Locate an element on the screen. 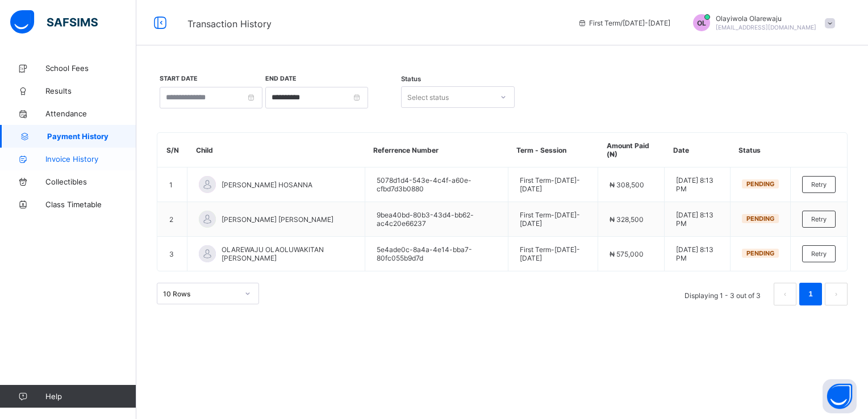 The image size is (868, 419). span: Attendance is located at coordinates (91, 114).